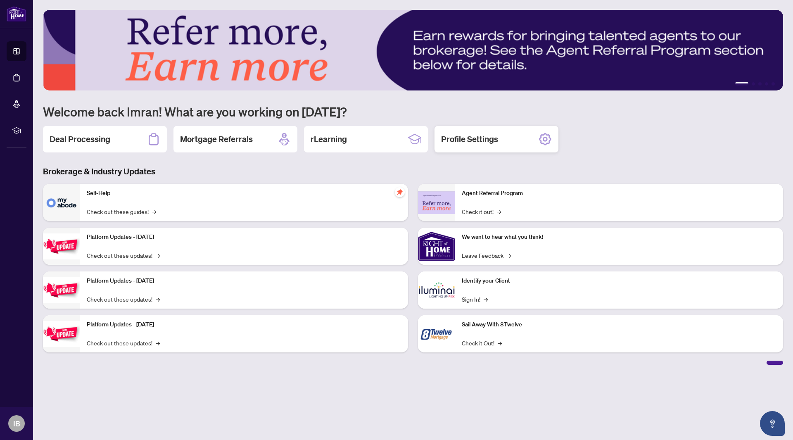  I want to click on button: 3, so click(760, 84).